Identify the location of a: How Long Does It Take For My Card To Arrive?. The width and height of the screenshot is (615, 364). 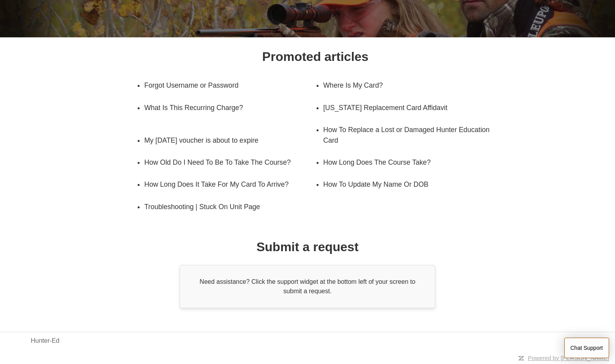
(230, 184).